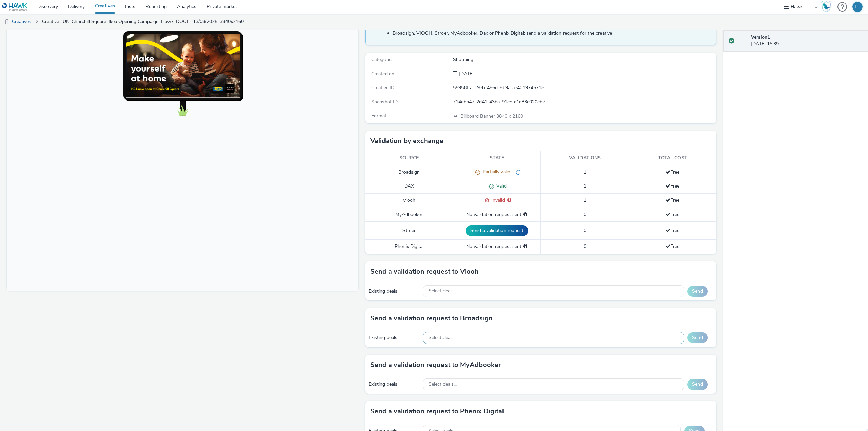 The height and width of the screenshot is (431, 868). I want to click on div: 714cbb47-2d41-43ba-91ec-e1e33c020eb7, so click(585, 102).